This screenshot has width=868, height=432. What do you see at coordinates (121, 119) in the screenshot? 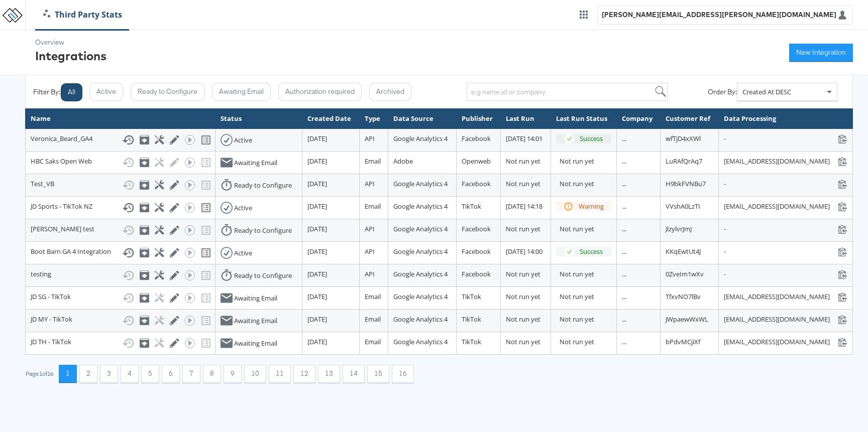
I see `th: Name` at bounding box center [121, 119].